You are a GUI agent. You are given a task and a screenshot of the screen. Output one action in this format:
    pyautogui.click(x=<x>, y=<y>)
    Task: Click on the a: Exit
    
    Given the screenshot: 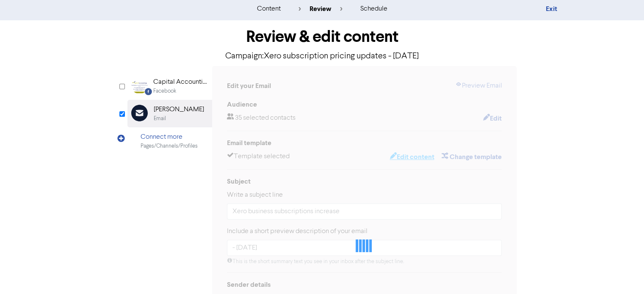 What is the action you would take?
    pyautogui.click(x=551, y=9)
    